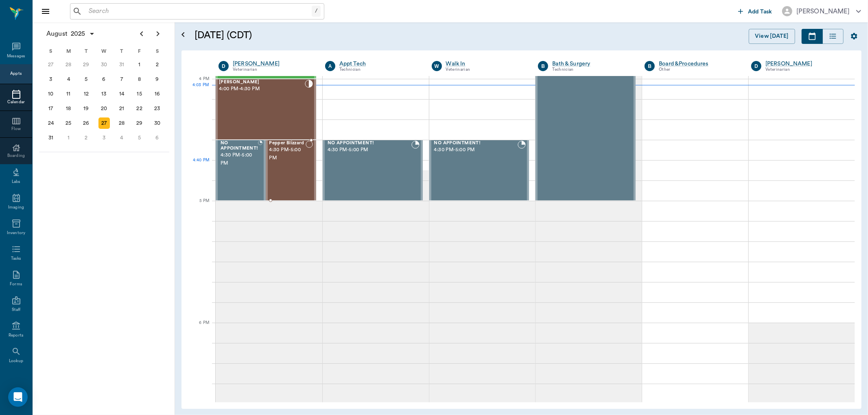  Describe the element at coordinates (104, 124) in the screenshot. I see `div: Today, Wednesday, August 27, 2025` at that location.